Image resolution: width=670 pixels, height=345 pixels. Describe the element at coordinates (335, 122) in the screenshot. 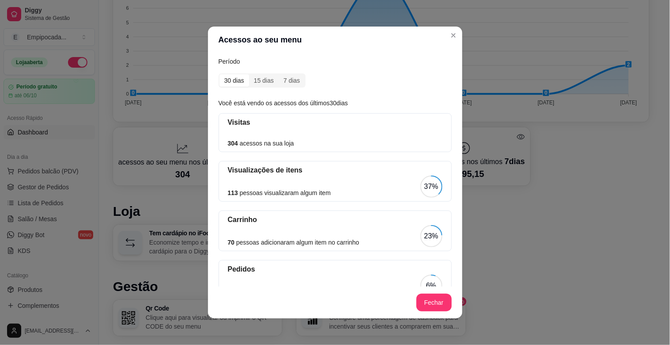

I see `article: Visitas` at that location.